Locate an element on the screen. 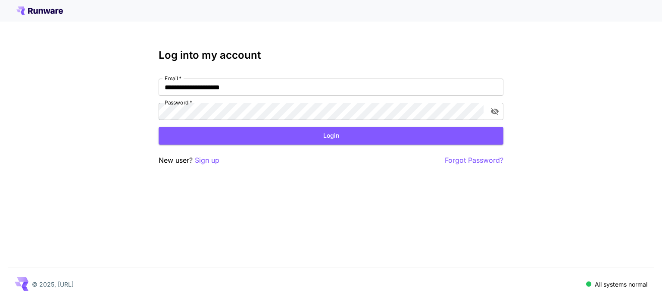 This screenshot has height=300, width=662. p: Sign up is located at coordinates (207, 160).